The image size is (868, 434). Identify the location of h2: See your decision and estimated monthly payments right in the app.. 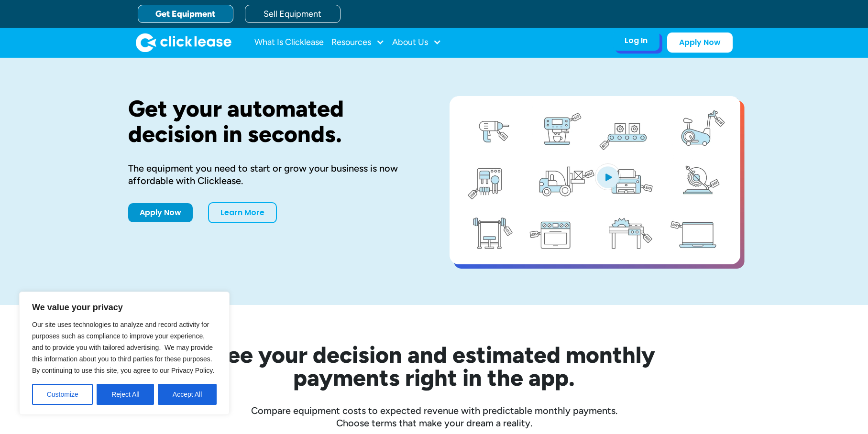
(434, 366).